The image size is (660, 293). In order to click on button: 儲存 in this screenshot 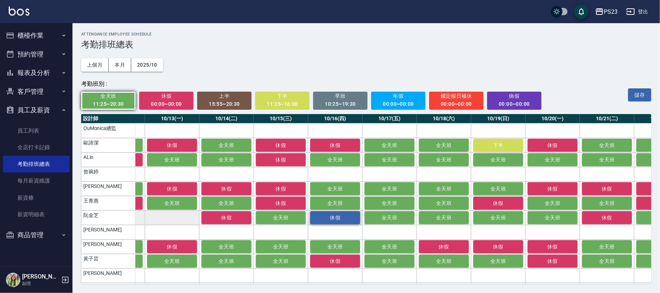, I will do `click(639, 95)`.